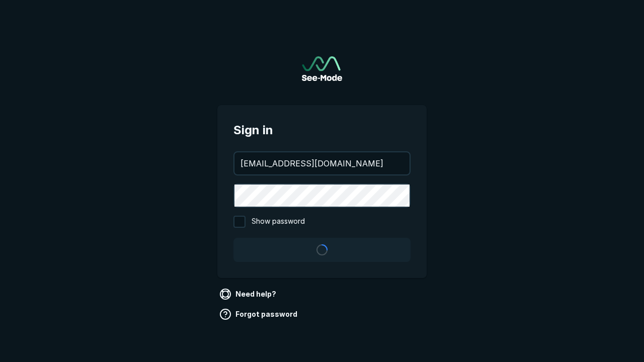 Image resolution: width=644 pixels, height=362 pixels. Describe the element at coordinates (259, 314) in the screenshot. I see `a: Forgot password` at that location.